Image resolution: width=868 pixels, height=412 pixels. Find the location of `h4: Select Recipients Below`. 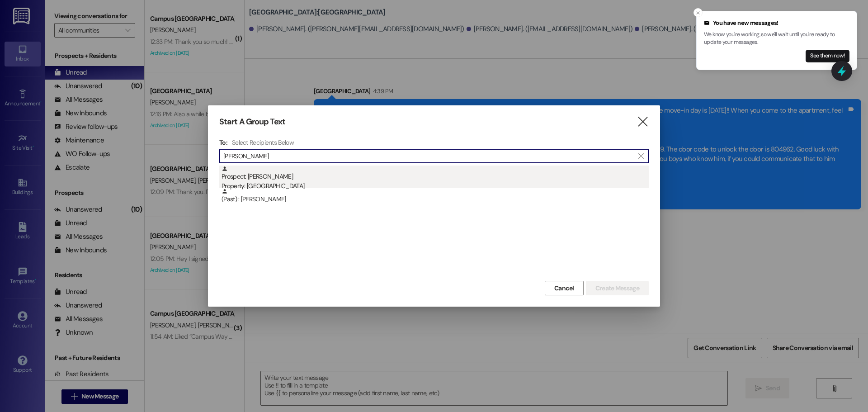

h4: Select Recipients Below is located at coordinates (263, 142).